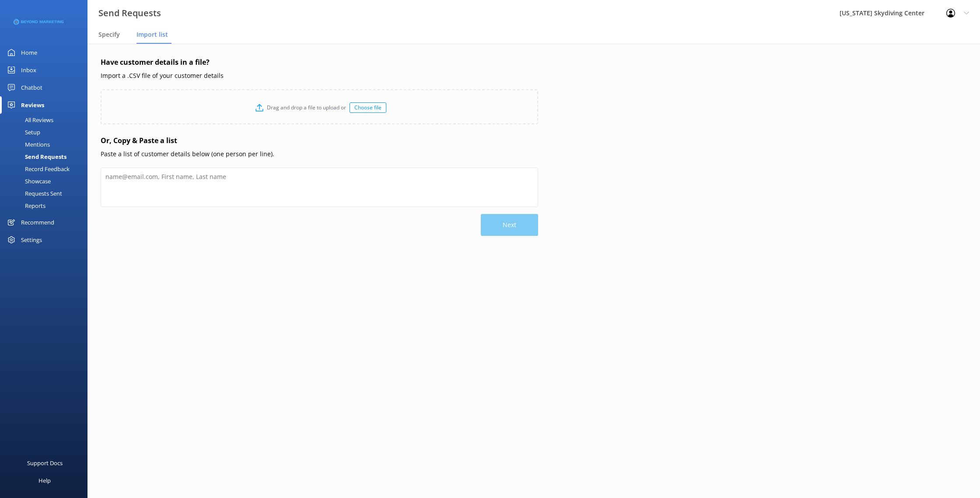 The width and height of the screenshot is (980, 498). Describe the element at coordinates (46, 205) in the screenshot. I see `a: Reports` at that location.